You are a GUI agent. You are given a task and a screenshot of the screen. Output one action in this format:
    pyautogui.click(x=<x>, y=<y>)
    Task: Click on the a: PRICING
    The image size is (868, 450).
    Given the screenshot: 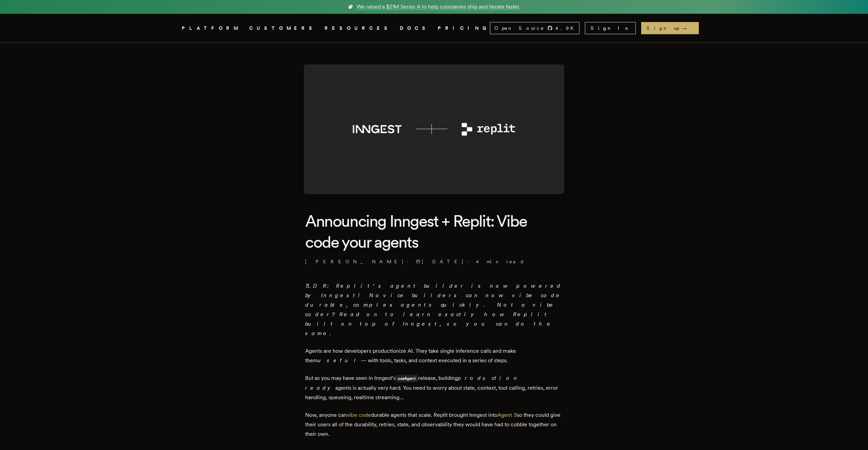 What is the action you would take?
    pyautogui.click(x=464, y=28)
    